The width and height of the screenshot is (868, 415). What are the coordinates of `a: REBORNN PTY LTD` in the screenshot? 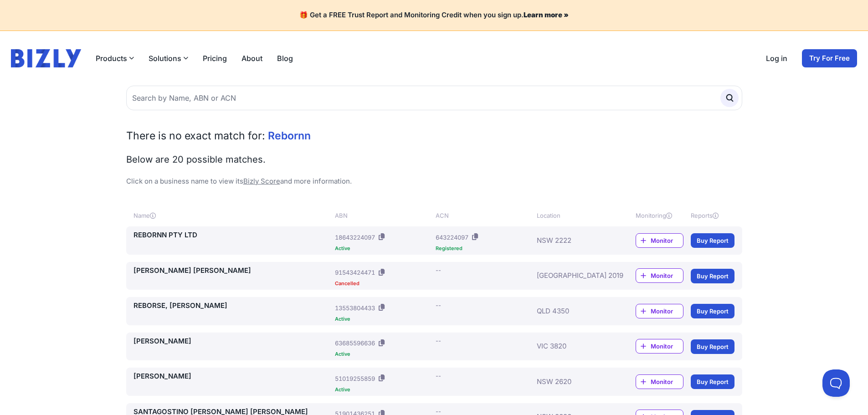 It's located at (232, 235).